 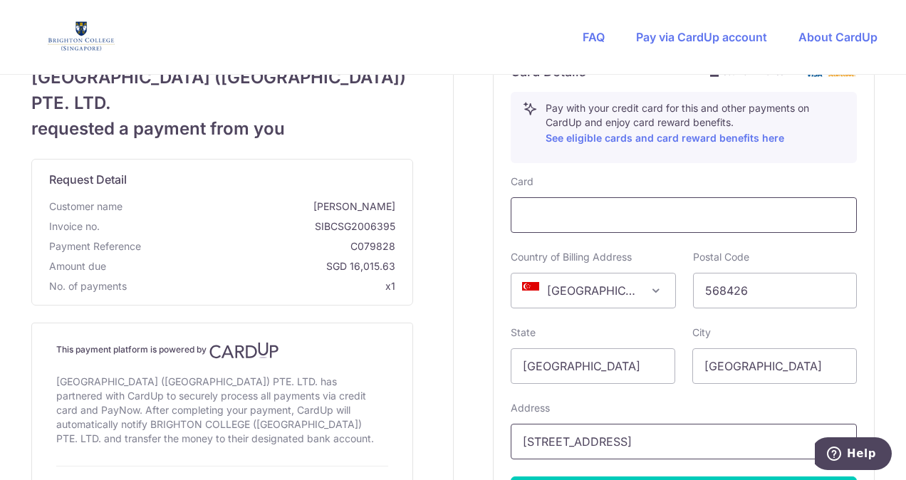 What do you see at coordinates (222, 129) in the screenshot?
I see `span: requested a payment from you` at bounding box center [222, 129].